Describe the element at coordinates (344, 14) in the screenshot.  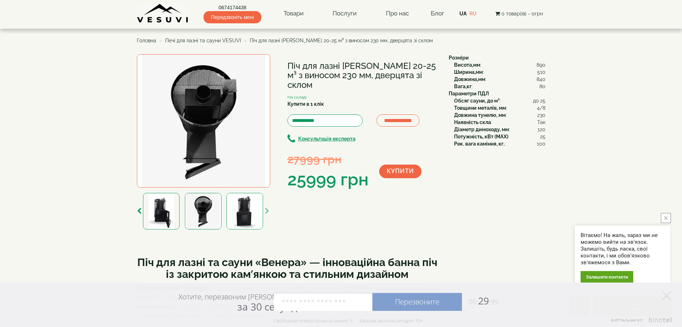
I see `a: Послуги` at that location.